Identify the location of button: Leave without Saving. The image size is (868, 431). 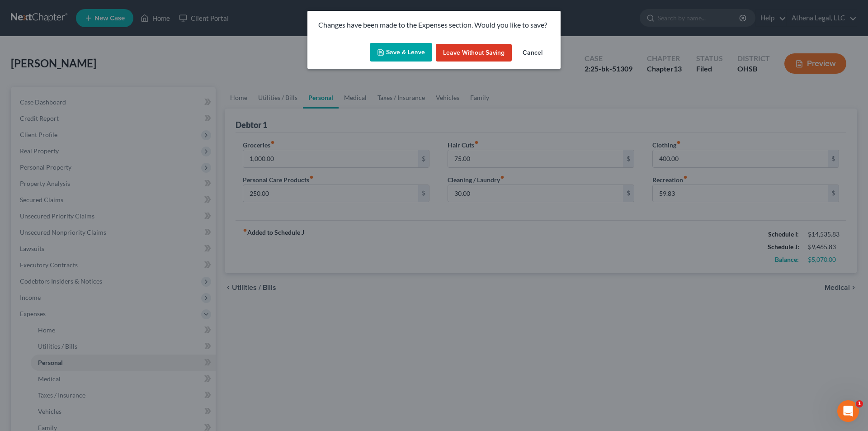
(473, 53).